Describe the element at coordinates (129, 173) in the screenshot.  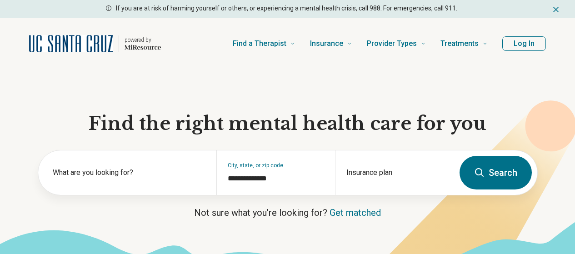
I see `label: What are you looking for?` at that location.